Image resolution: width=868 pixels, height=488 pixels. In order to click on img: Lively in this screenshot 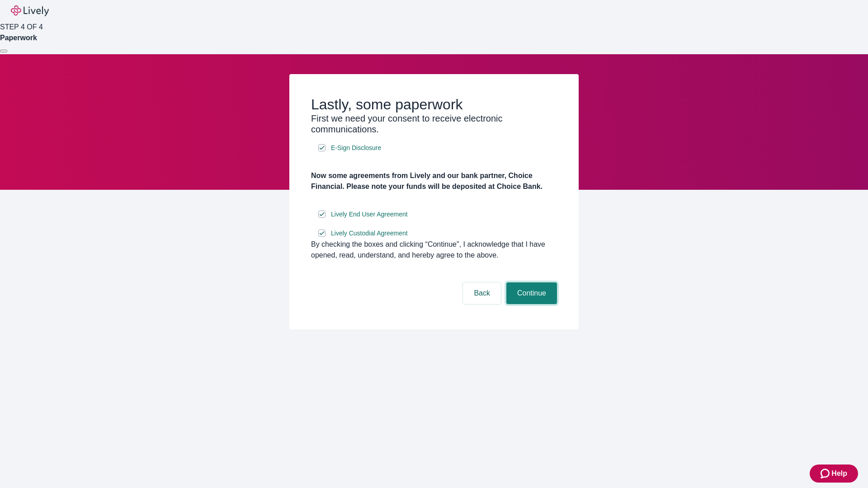, I will do `click(30, 10)`.